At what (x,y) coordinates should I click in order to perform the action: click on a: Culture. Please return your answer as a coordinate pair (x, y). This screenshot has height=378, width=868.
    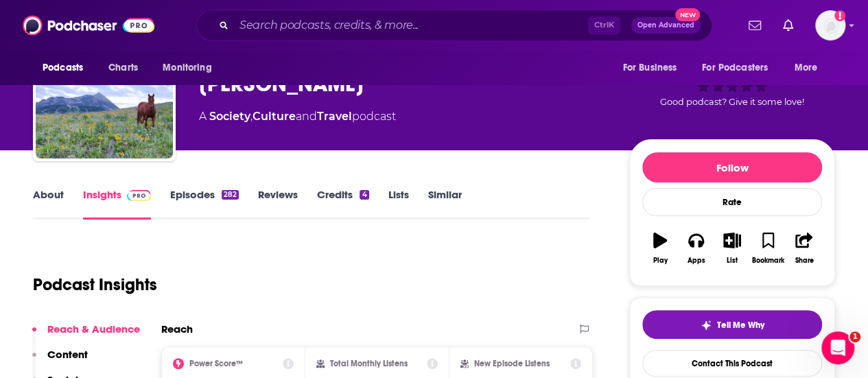
    Looking at the image, I should click on (273, 116).